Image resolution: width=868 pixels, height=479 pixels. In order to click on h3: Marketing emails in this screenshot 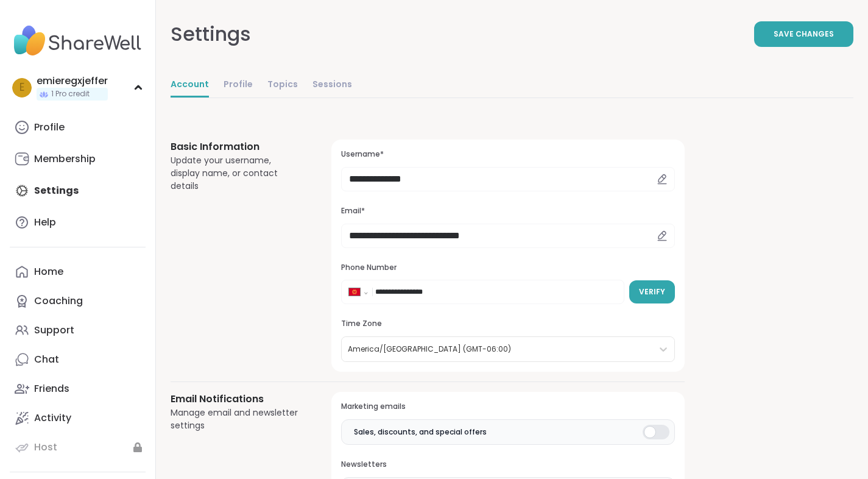, I will do `click(508, 406)`.